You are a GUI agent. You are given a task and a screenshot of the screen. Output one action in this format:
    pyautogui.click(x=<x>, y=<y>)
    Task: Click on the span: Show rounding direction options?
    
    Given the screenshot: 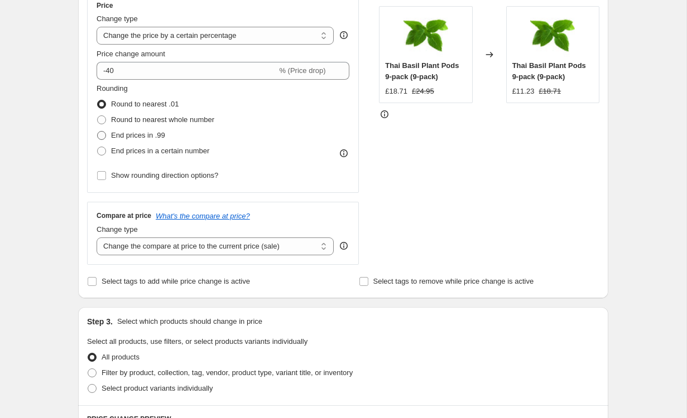 What is the action you would take?
    pyautogui.click(x=165, y=175)
    